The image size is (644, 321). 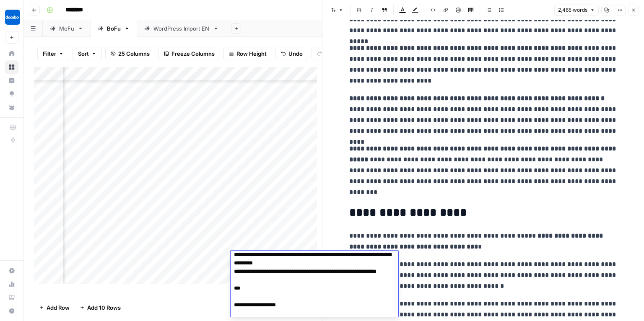 What do you see at coordinates (12, 94) in the screenshot?
I see `a: Opportunities` at bounding box center [12, 94].